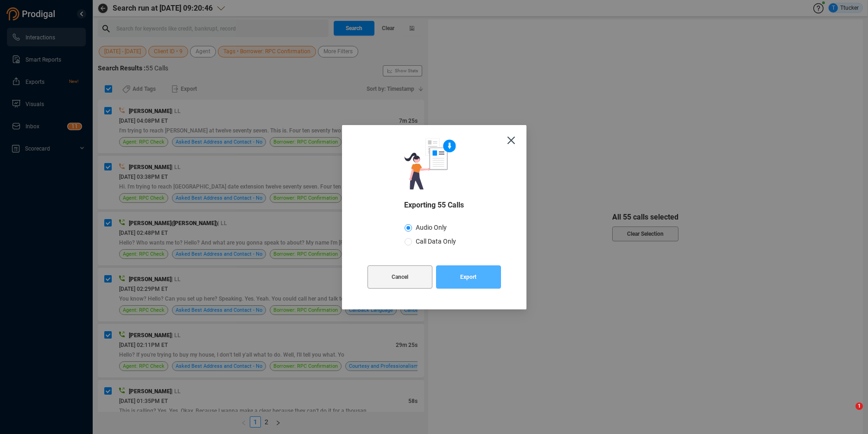  Describe the element at coordinates (434, 205) in the screenshot. I see `span: Exporting 55 Calls` at that location.